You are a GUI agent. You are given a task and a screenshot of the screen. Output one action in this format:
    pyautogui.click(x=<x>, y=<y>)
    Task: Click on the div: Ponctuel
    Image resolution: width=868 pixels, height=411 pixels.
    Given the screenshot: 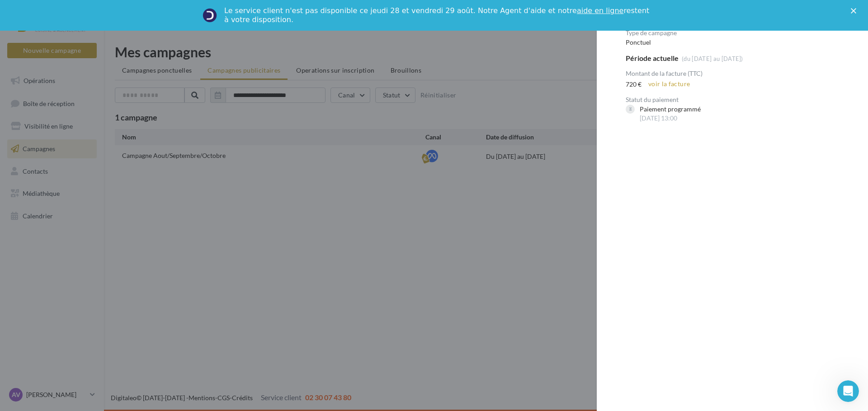 What is the action you would take?
    pyautogui.click(x=679, y=42)
    